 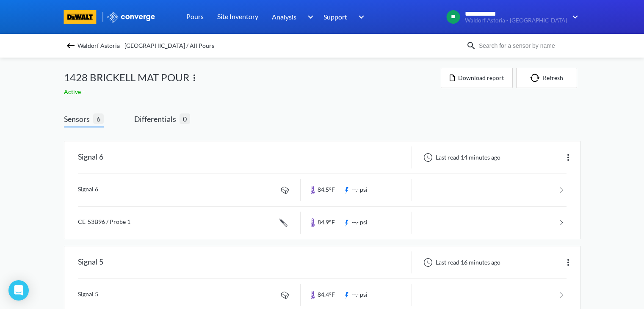 I want to click on div: Last read 16 minutes ago, so click(x=461, y=263).